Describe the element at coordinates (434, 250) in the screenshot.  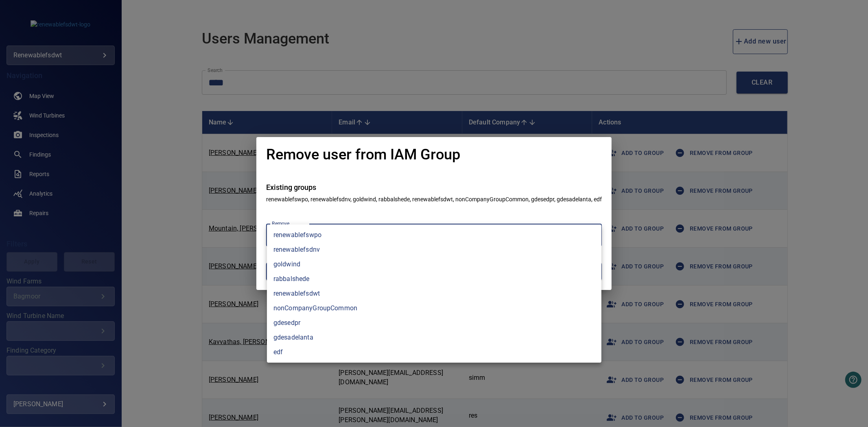
I see `li: renewablefsdnv` at that location.